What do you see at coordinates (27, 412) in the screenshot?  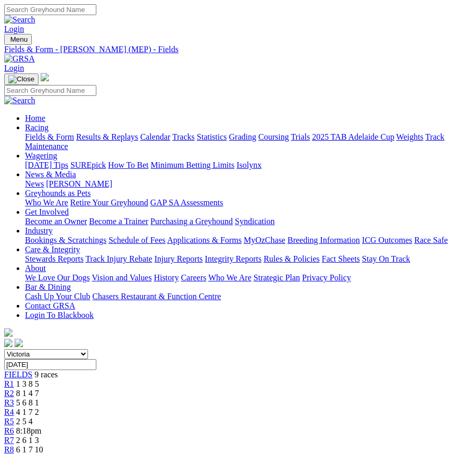 I see `span: 4 1 7 2` at bounding box center [27, 412].